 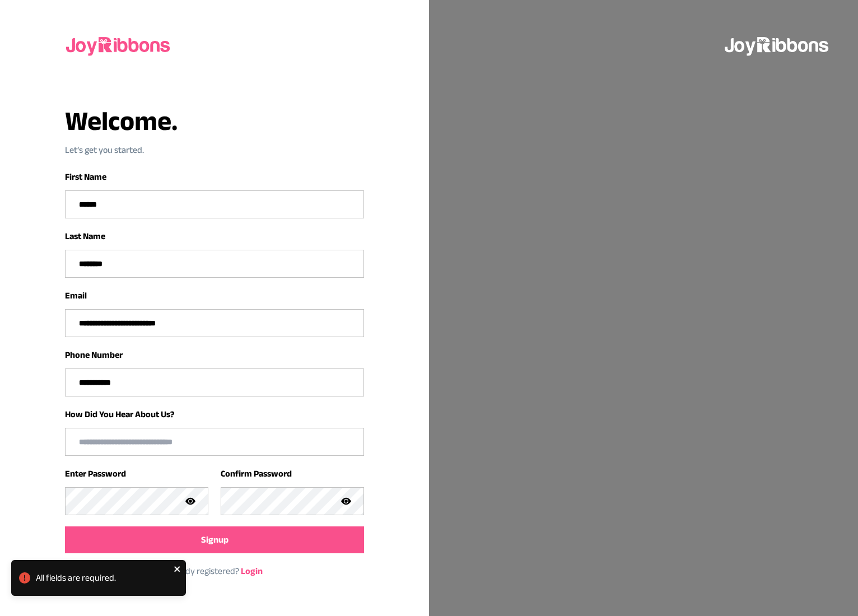 I want to click on label: Last Name, so click(x=85, y=236).